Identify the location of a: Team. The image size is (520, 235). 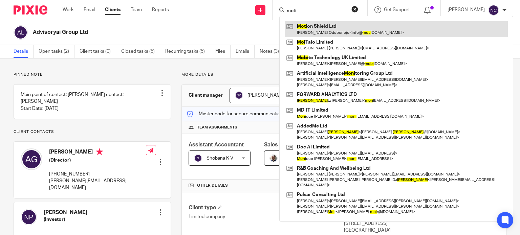
(136, 10).